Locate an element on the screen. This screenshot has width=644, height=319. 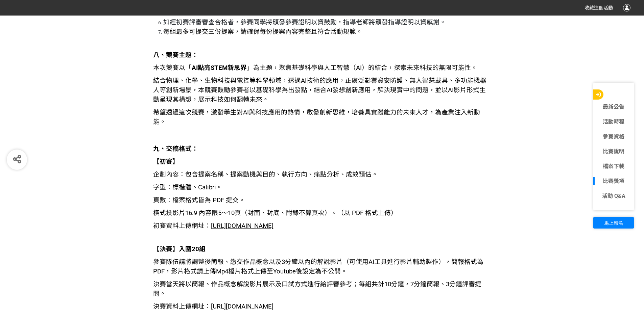
span: 初賽資料上傳網址： is located at coordinates (182, 226).